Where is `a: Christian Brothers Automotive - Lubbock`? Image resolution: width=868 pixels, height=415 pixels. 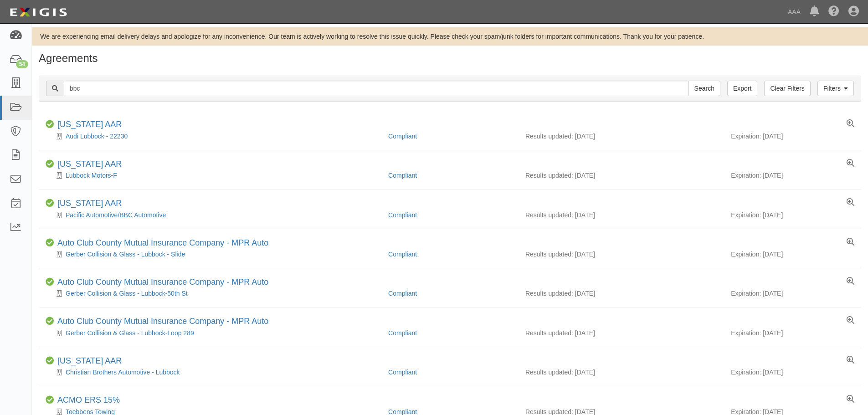 a: Christian Brothers Automotive - Lubbock is located at coordinates (122, 372).